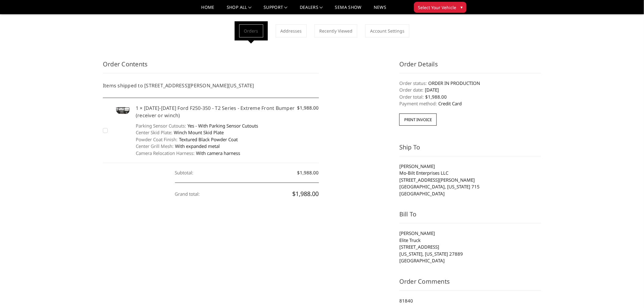  Describe the element at coordinates (227, 153) in the screenshot. I see `dd: With camera harness` at that location.